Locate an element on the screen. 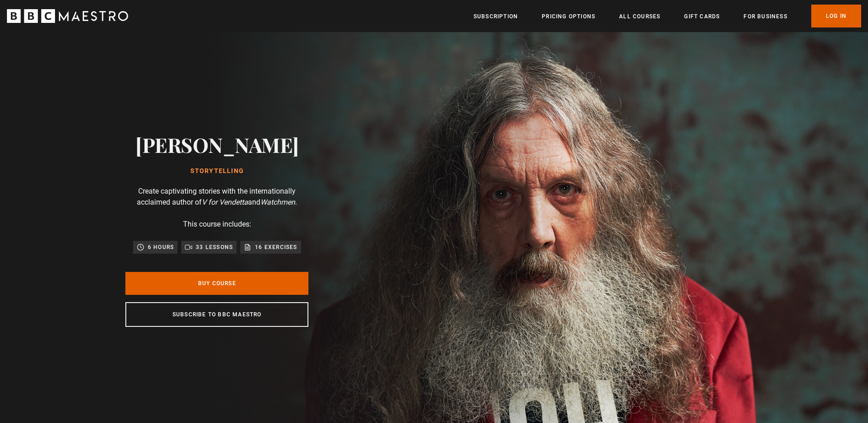 Image resolution: width=868 pixels, height=423 pixels. a: Subscription is located at coordinates (495, 16).